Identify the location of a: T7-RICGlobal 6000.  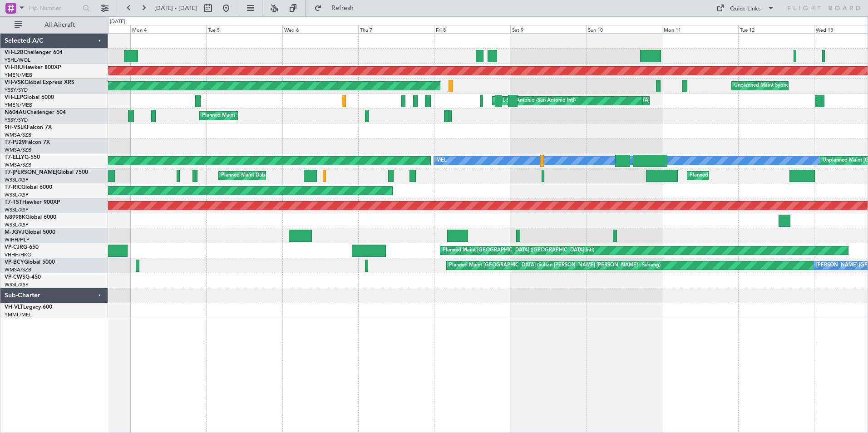
(28, 187).